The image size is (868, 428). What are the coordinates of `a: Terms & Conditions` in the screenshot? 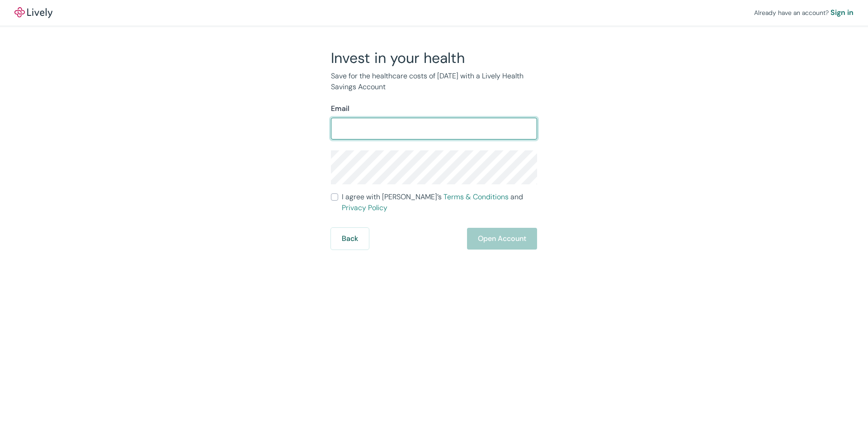 It's located at (476, 196).